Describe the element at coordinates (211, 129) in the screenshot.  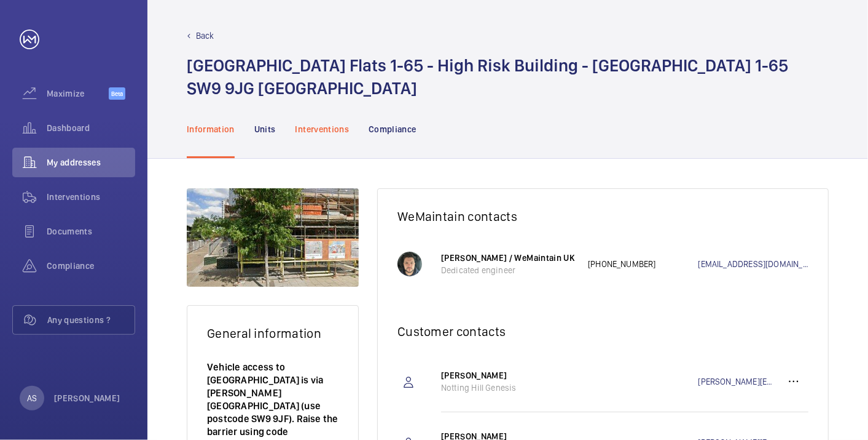
I see `p: Information` at that location.